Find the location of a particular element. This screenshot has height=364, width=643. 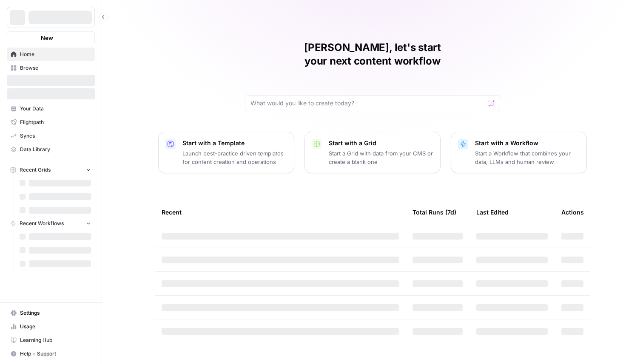

a: Browse is located at coordinates (51, 68).